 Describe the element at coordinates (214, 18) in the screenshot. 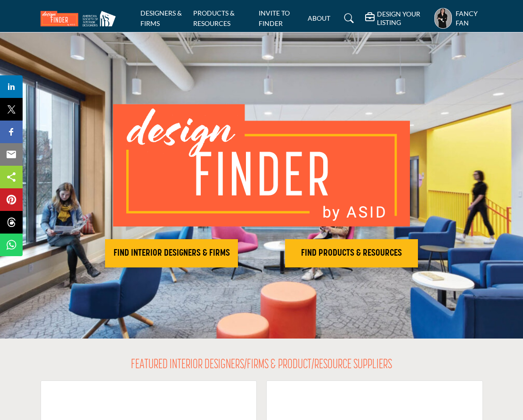

I see `a: PRODUCTS & RESOURCES` at that location.